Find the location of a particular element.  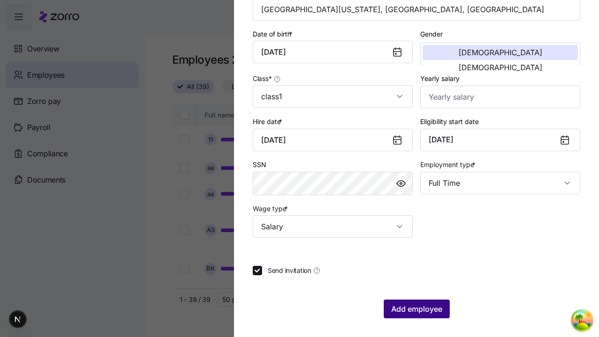

input: Yearly salary is located at coordinates (500, 97).